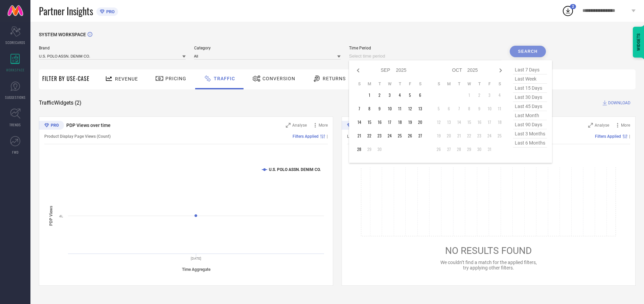 This screenshot has height=304, width=644. I want to click on td: Tue Sep 02 2025, so click(380, 95).